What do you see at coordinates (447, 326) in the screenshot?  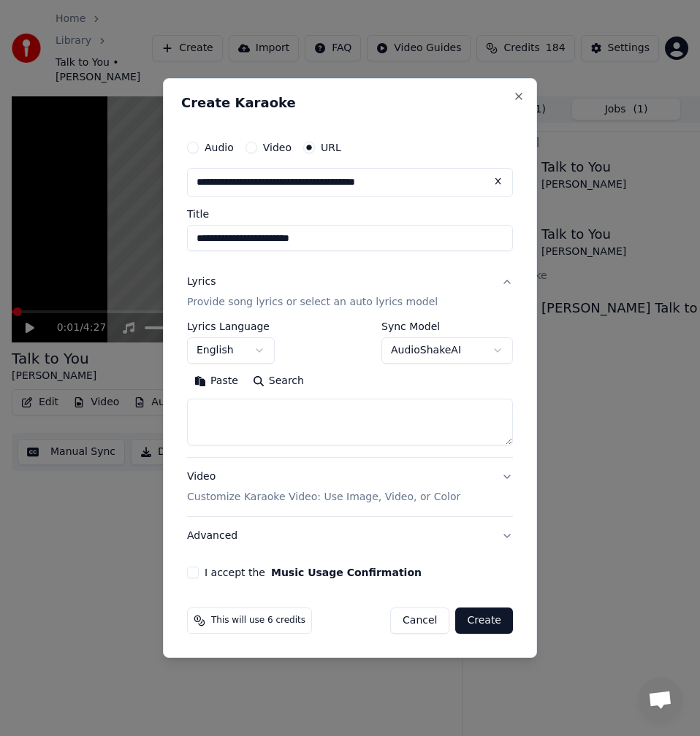 I see `label: Sync Model` at bounding box center [447, 326].